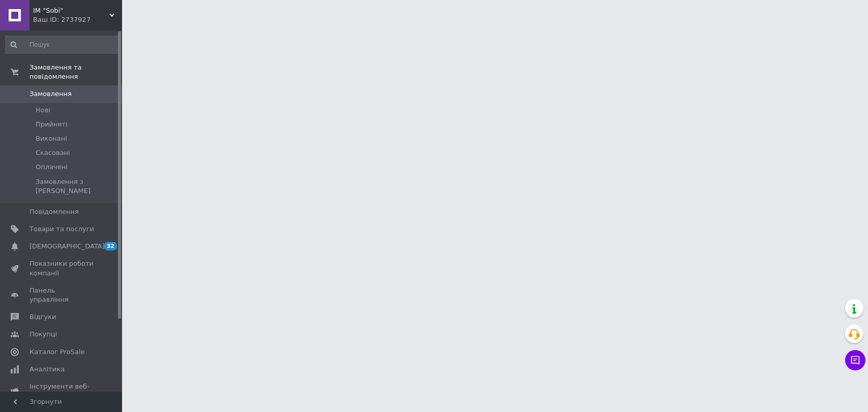 The width and height of the screenshot is (868, 412). I want to click on span: Інструменти веб-майстра та SEO, so click(61, 391).